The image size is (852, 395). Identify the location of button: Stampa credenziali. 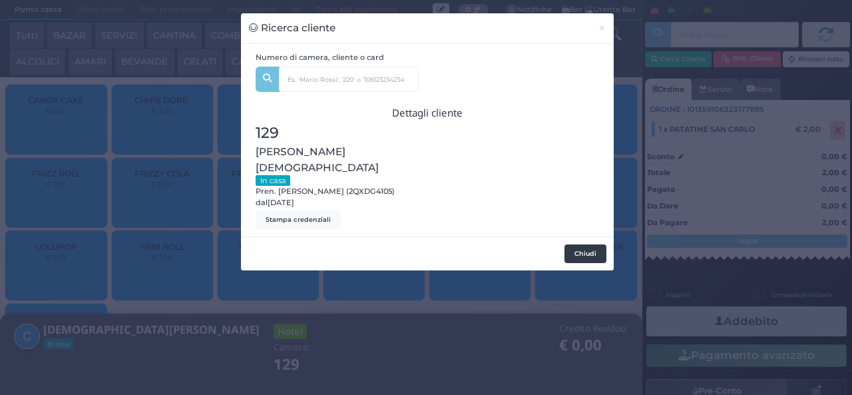
(298, 220).